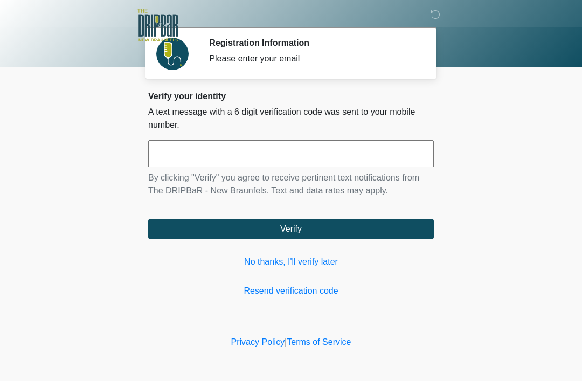 The height and width of the screenshot is (381, 582). I want to click on a: Resend verification code, so click(291, 291).